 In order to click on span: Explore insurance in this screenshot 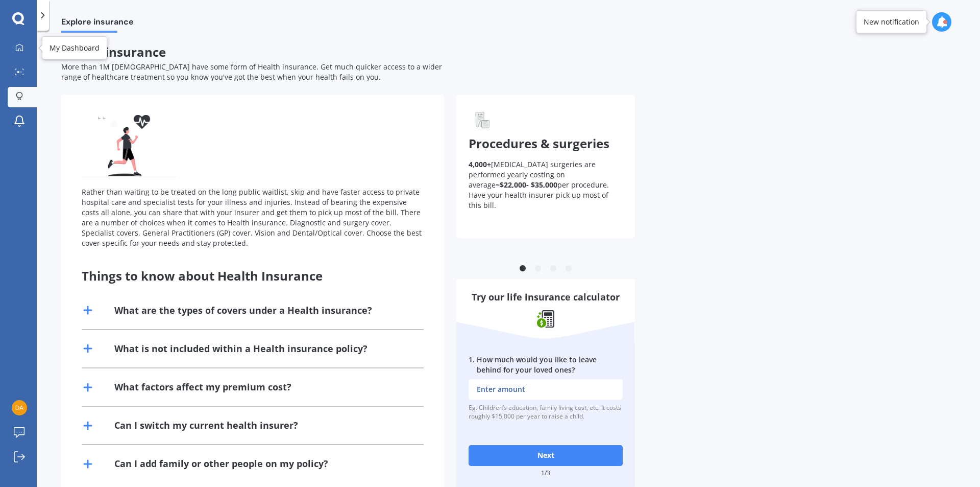, I will do `click(98, 24)`.